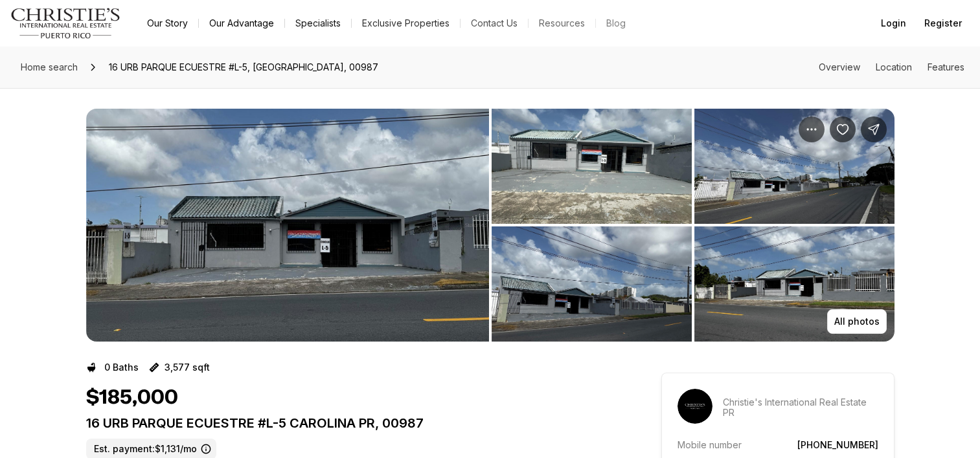  What do you see at coordinates (187, 368) in the screenshot?
I see `p: 3,577 sqft` at bounding box center [187, 368].